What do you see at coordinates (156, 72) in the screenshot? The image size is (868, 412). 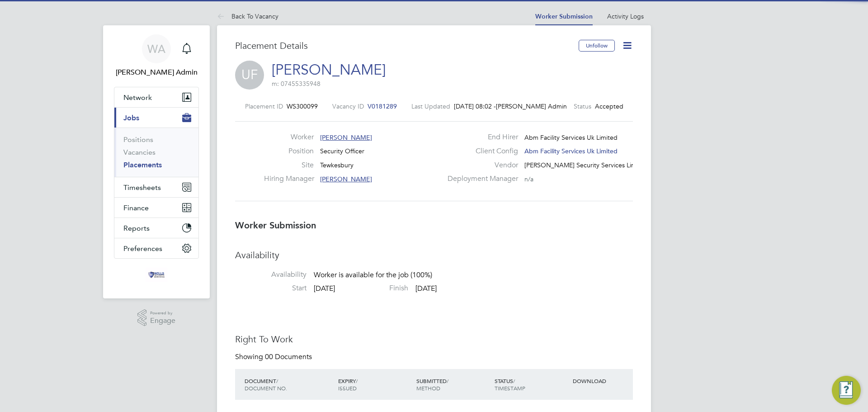 I see `span: Wills Admin` at bounding box center [156, 72].